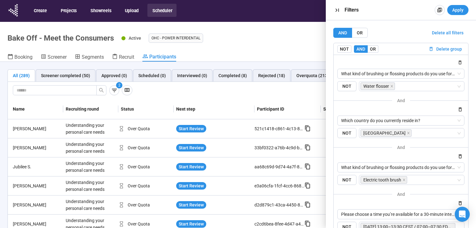 The width and height of the screenshot is (476, 228). What do you see at coordinates (131, 10) in the screenshot?
I see `button: Upload` at bounding box center [131, 10].